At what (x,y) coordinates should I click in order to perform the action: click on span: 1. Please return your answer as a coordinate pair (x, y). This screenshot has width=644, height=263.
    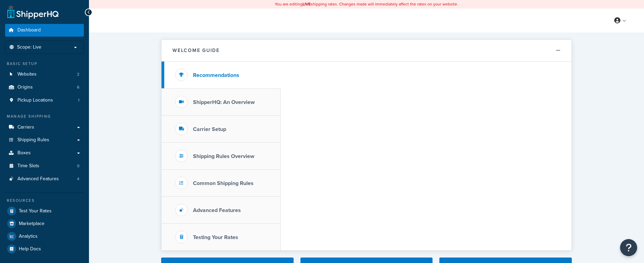
    Looking at the image, I should click on (79, 100).